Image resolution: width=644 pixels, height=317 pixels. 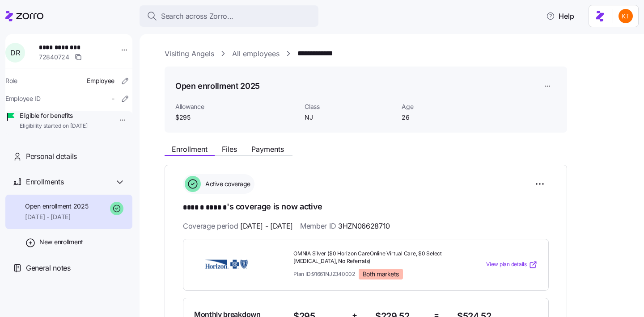 What do you see at coordinates (227, 265) in the screenshot?
I see `img: Horizon BlueCross BlueShield of New Jersey` at bounding box center [227, 265].